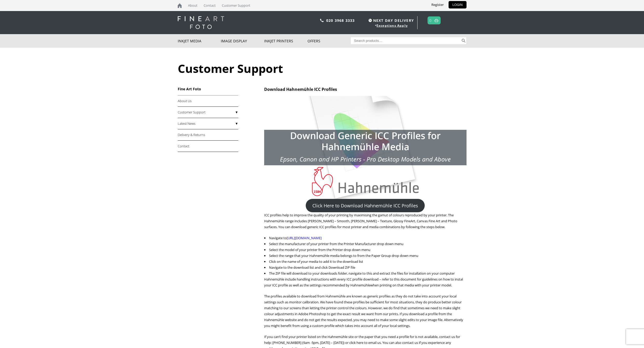 The width and height of the screenshot is (644, 348). What do you see at coordinates (286, 41) in the screenshot?
I see `a: Inkjet Printers` at bounding box center [286, 41].